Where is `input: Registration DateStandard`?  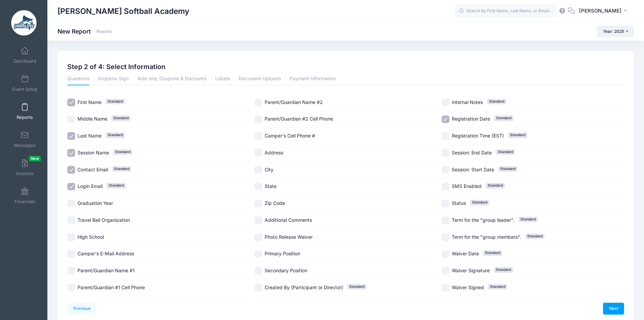 input: Registration DateStandard is located at coordinates (445, 119).